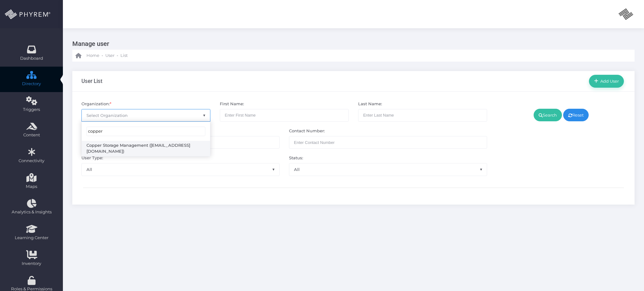  I want to click on span: Learning Center, so click(31, 238).